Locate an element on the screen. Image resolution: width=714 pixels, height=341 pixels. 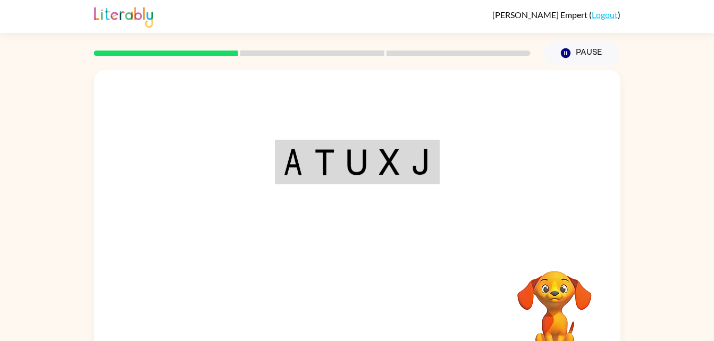
img: j is located at coordinates (421, 162).